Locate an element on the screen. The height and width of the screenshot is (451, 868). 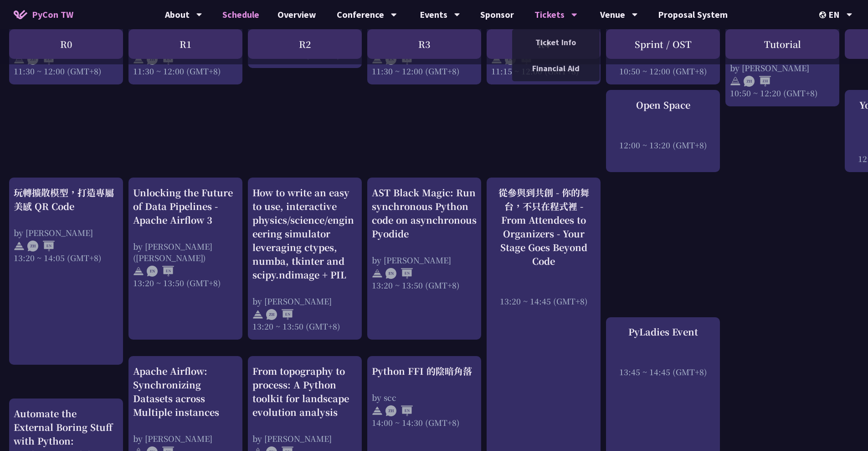
div: 11:15 ~ 12:00 (GMT+8) is located at coordinates (544, 70).